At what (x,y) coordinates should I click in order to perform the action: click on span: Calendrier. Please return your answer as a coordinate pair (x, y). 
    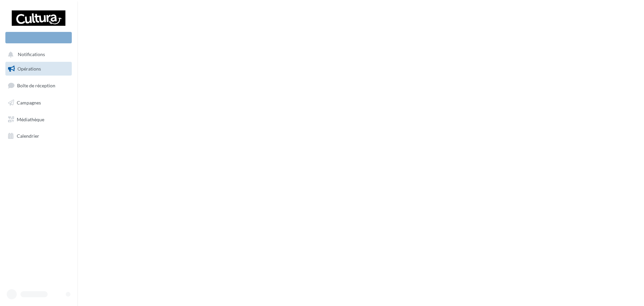
    Looking at the image, I should click on (28, 136).